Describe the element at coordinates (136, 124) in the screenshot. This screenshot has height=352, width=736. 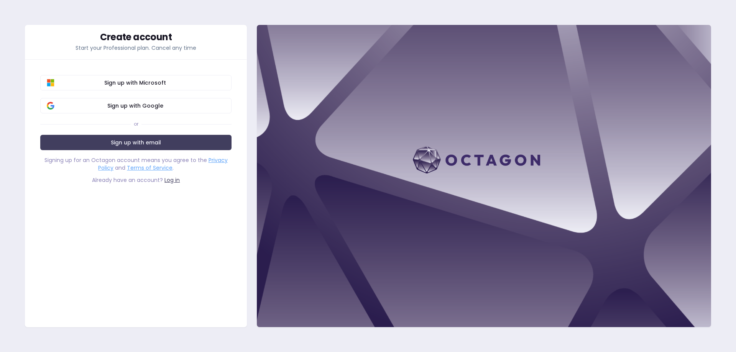
I see `div: or` at that location.